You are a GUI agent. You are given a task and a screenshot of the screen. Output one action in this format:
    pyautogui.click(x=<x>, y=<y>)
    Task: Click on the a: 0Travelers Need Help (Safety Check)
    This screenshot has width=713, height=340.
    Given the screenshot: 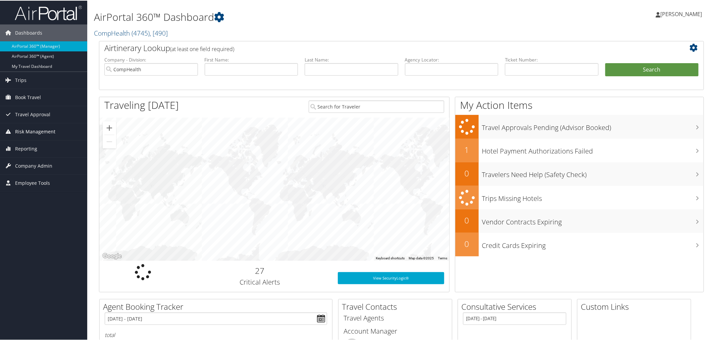 What is the action you would take?
    pyautogui.click(x=580, y=173)
    